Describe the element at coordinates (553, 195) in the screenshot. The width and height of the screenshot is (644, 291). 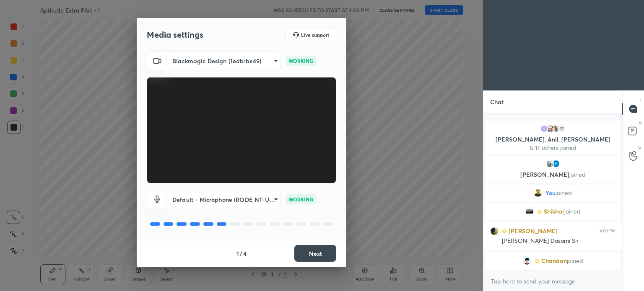
I see `div: grid` at that location.